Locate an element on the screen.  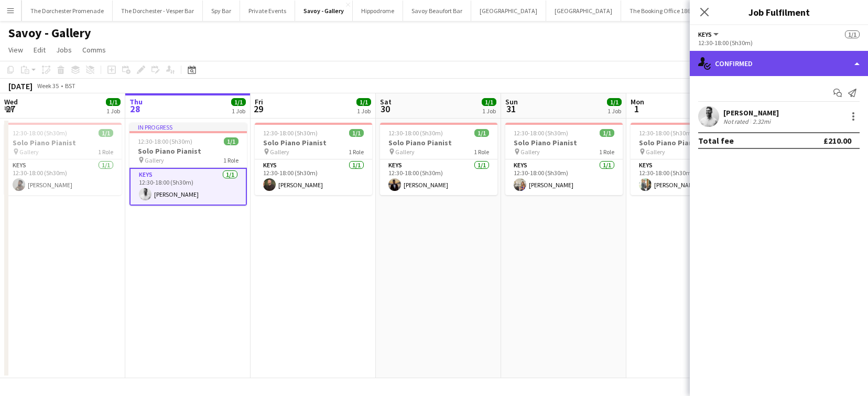
a: Edit is located at coordinates (39, 50).